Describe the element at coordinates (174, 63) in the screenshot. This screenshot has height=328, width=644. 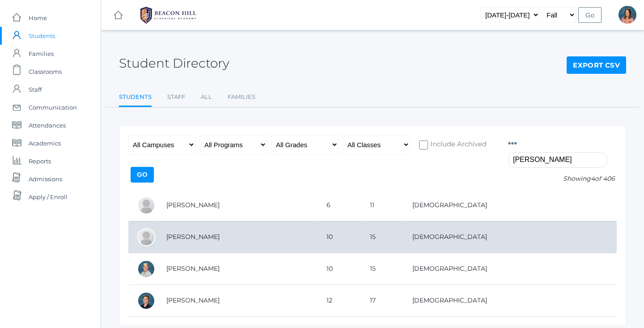
I see `h2: Student Directory` at that location.